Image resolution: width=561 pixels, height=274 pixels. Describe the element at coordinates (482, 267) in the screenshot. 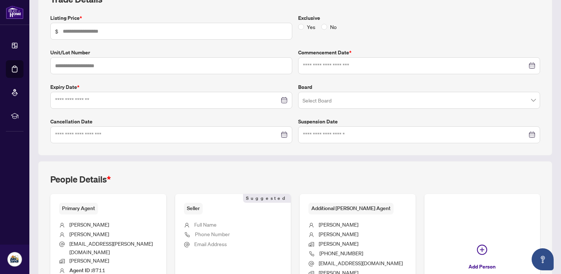

I see `span: Add Person` at that location.